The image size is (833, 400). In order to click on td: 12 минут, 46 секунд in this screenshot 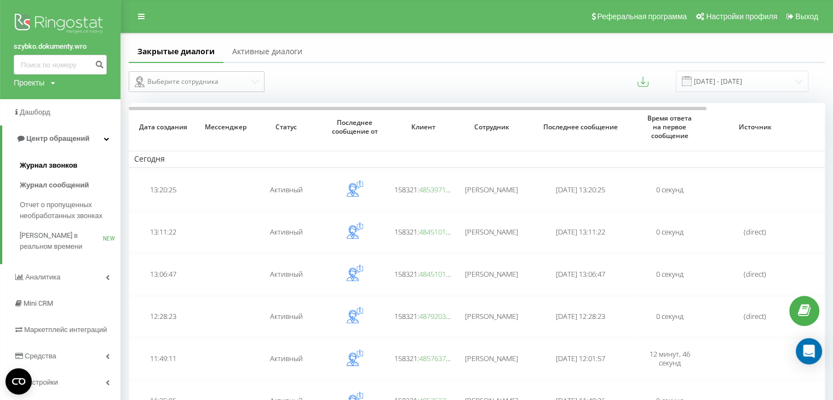, I will do `click(670, 358)`.